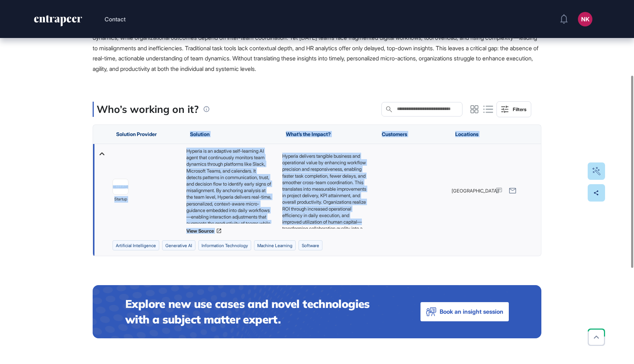  Describe the element at coordinates (179, 245) in the screenshot. I see `li: Generative AI` at that location.